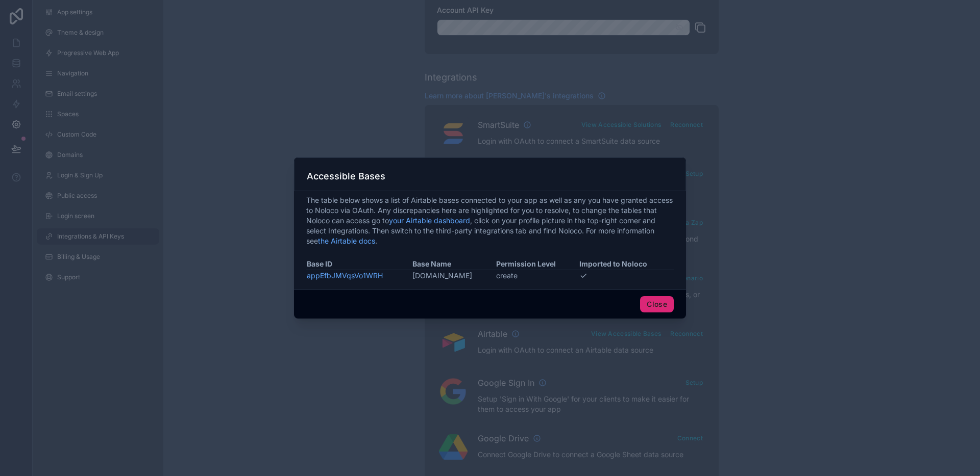 The height and width of the screenshot is (476, 980). Describe the element at coordinates (626, 264) in the screenshot. I see `th: Imported to Noloco` at that location.